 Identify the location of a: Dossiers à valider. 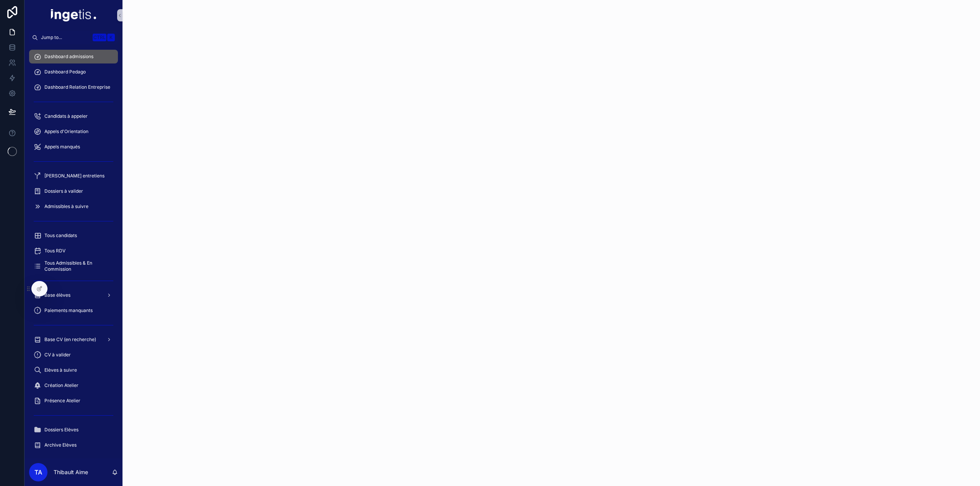
(73, 191).